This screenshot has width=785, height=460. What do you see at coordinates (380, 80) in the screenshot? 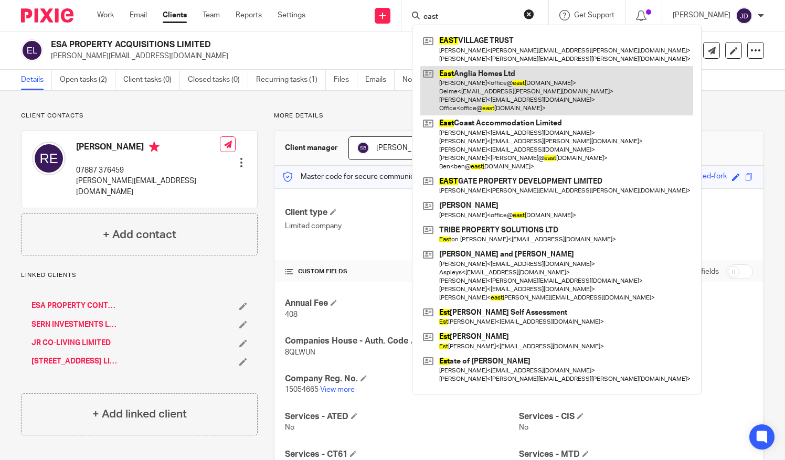
I see `a: Emails` at bounding box center [380, 80].